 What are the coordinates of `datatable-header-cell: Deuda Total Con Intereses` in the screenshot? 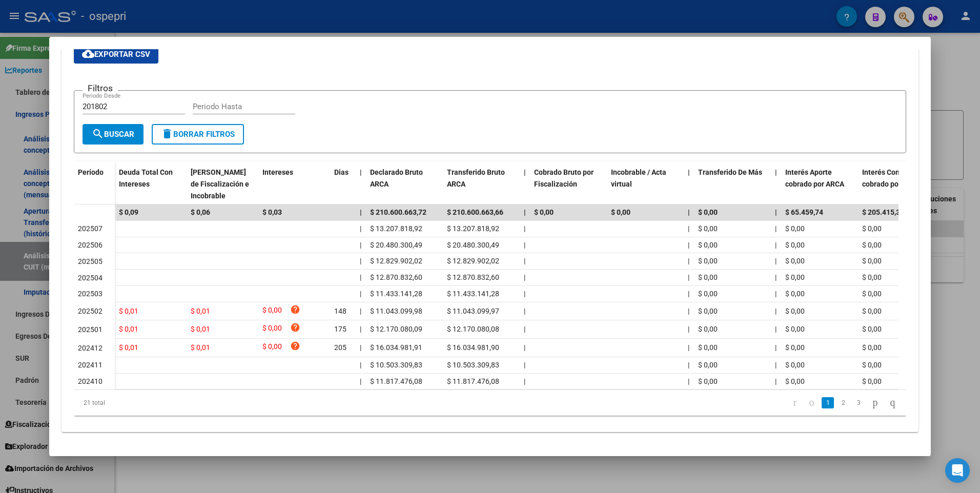 It's located at (151, 184).